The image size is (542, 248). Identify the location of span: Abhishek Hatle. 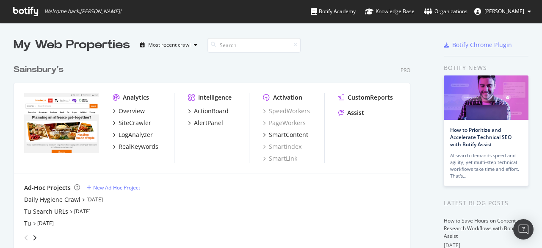
(505, 11).